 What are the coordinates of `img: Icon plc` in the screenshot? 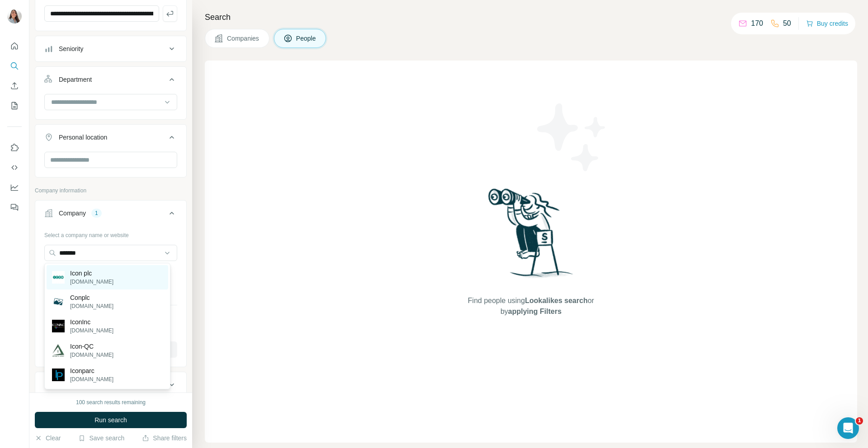 It's located at (58, 277).